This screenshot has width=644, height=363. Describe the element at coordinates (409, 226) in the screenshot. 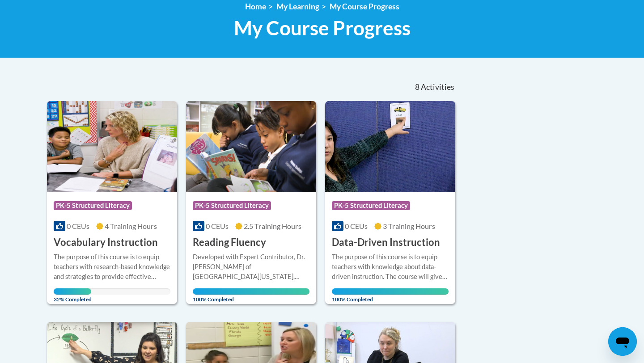

I see `span: 3 Training Hours` at that location.